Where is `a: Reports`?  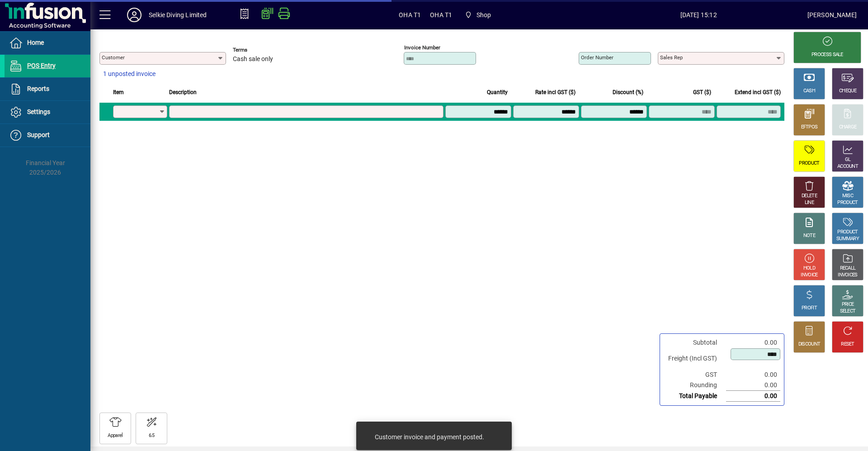 a: Reports is located at coordinates (48, 89).